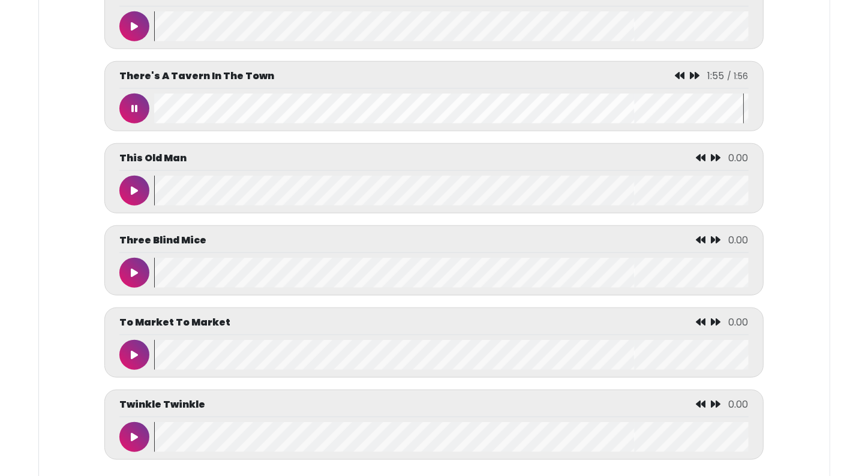 The width and height of the screenshot is (868, 476). Describe the element at coordinates (162, 240) in the screenshot. I see `p: Three Blind Mice` at that location.